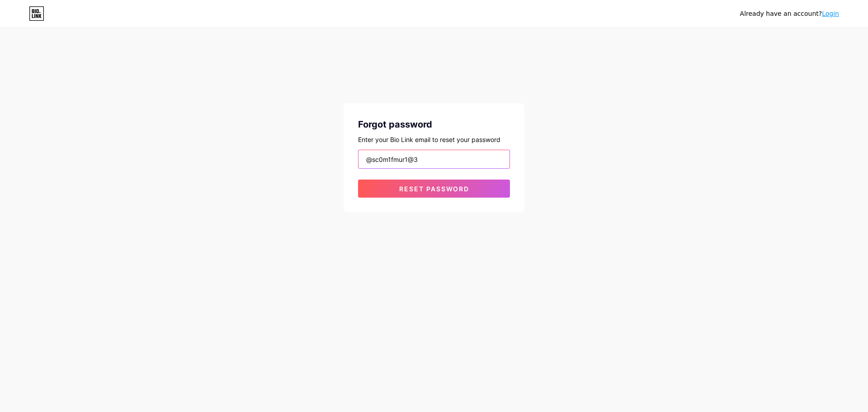 This screenshot has width=868, height=412. Describe the element at coordinates (434, 189) in the screenshot. I see `button: Reset password` at that location.